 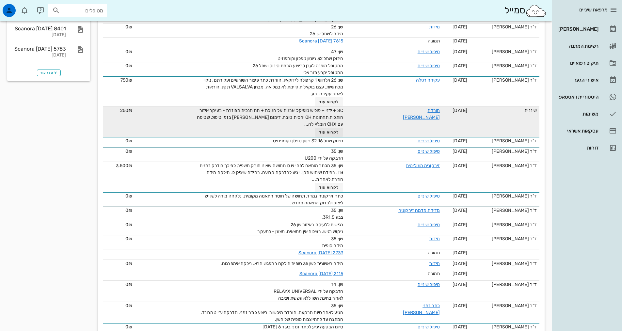 What do you see at coordinates (327, 30) in the screenshot?
I see `span: שן: 26 מידה לשתל שן 26` at bounding box center [327, 30].